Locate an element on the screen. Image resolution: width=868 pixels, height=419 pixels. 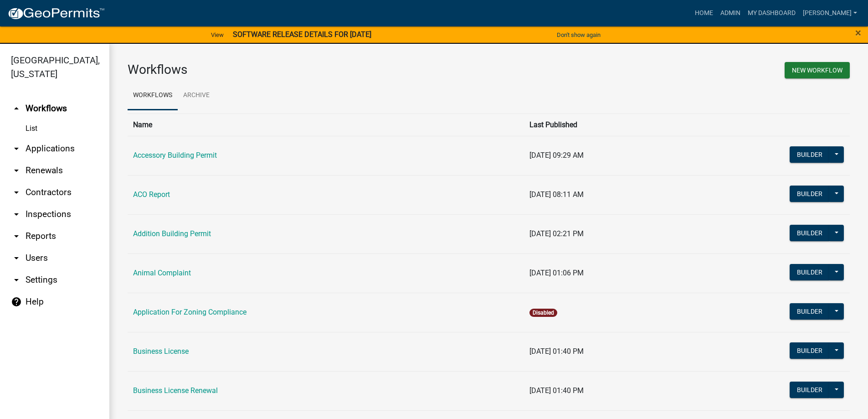
a: Addition Building Permit is located at coordinates (172, 234).